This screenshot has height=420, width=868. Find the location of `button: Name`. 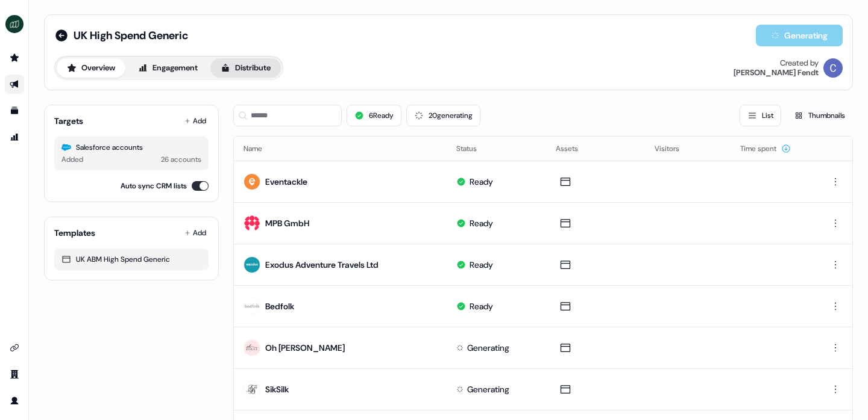

button: Name is located at coordinates (259, 149).